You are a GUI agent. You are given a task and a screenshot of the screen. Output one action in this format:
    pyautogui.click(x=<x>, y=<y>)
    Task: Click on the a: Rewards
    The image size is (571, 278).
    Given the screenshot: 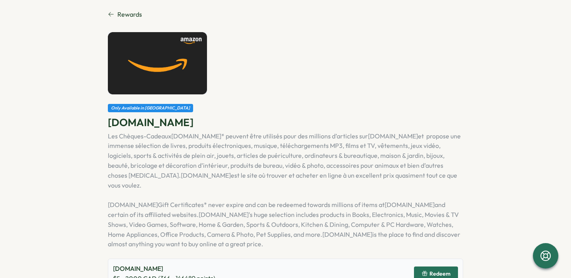 What is the action you would take?
    pyautogui.click(x=286, y=14)
    